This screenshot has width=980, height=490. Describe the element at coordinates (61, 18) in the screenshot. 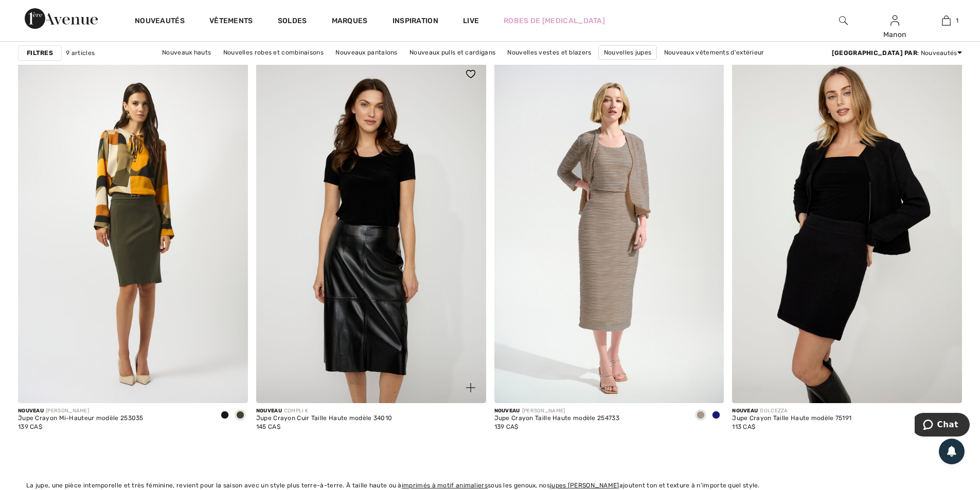

I see `img: 1ère Avenue` at that location.